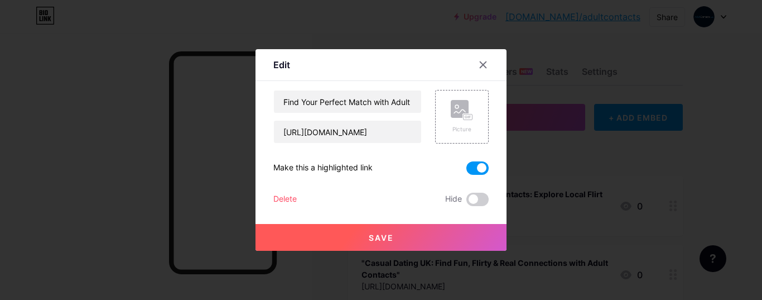 This screenshot has width=762, height=300. What do you see at coordinates (462, 129) in the screenshot?
I see `div: Picture` at bounding box center [462, 129].